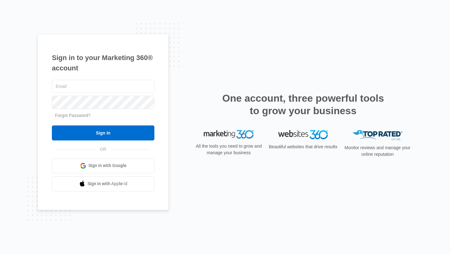  What do you see at coordinates (303, 147) in the screenshot?
I see `p: Beautiful websites that drive results` at bounding box center [303, 147].